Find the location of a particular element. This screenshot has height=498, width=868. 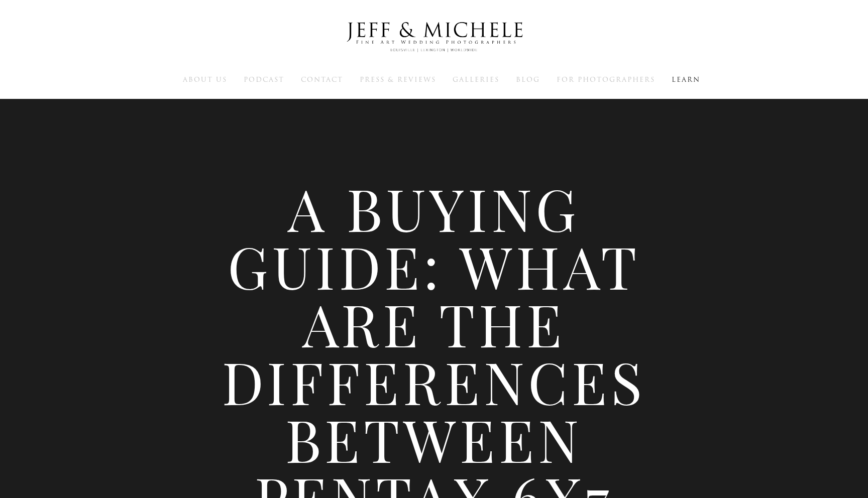

a: Galleries is located at coordinates (476, 80).